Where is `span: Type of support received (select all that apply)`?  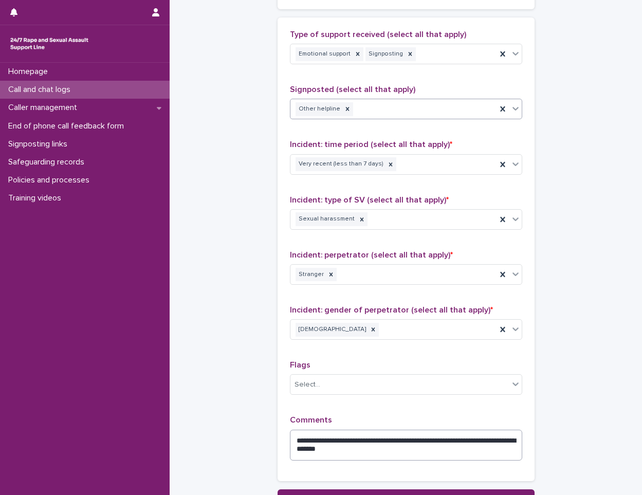 span: Type of support received (select all that apply) is located at coordinates (378, 34).